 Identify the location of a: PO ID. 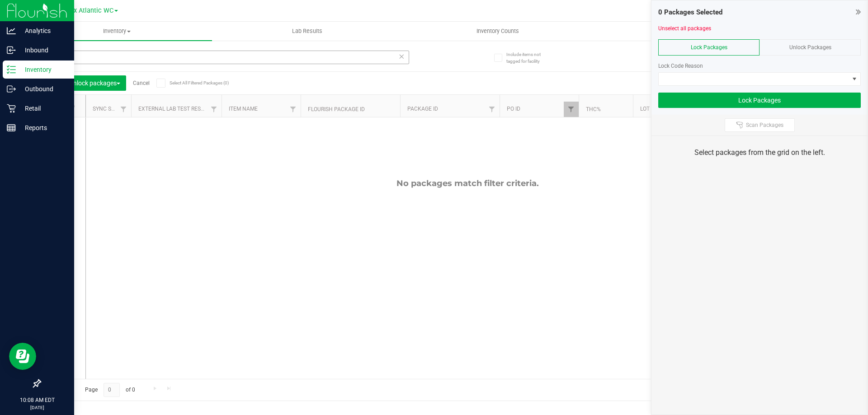
(513, 108).